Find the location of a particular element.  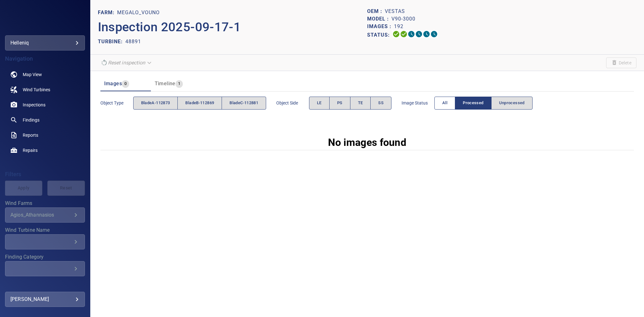

span: 0 is located at coordinates (125, 84).